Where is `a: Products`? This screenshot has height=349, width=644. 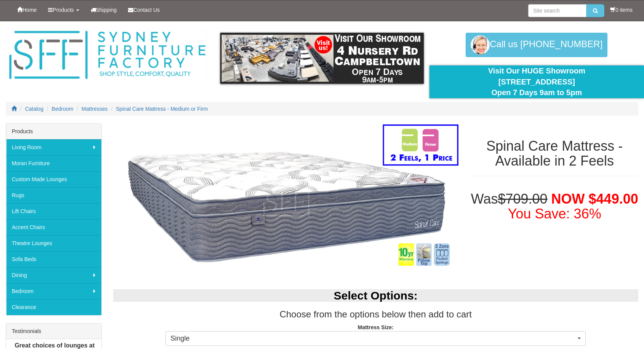
a: Products is located at coordinates (63, 10).